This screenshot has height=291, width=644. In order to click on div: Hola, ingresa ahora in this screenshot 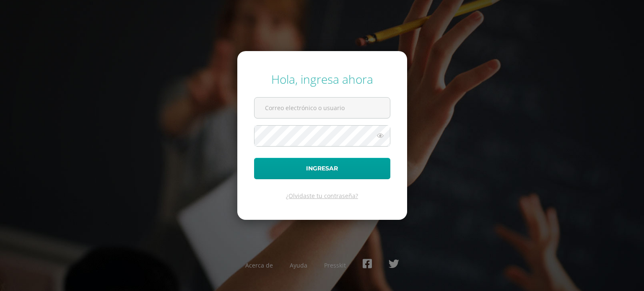, I will do `click(322, 79)`.